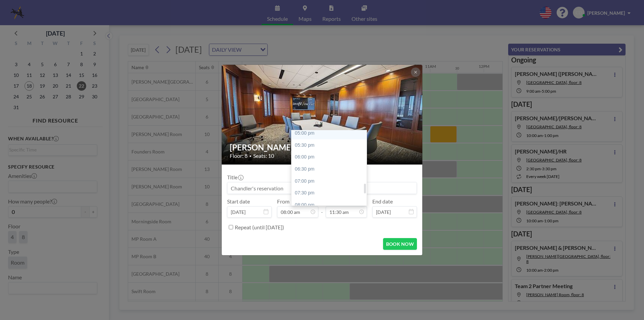 This screenshot has width=644, height=320. What do you see at coordinates (331, 145) in the screenshot?
I see `div: 05:30 pm` at bounding box center [331, 145].